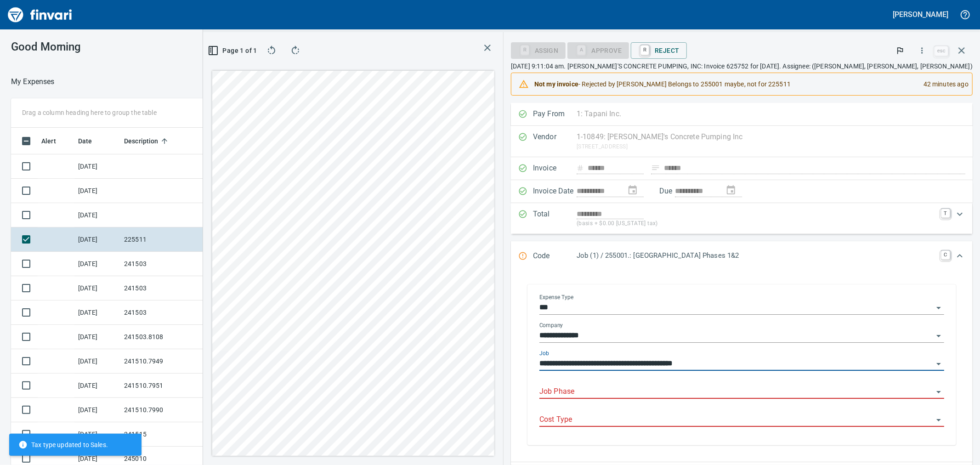 Image resolution: width=980 pixels, height=465 pixels. Describe the element at coordinates (554, 218) in the screenshot. I see `p: Total` at that location.